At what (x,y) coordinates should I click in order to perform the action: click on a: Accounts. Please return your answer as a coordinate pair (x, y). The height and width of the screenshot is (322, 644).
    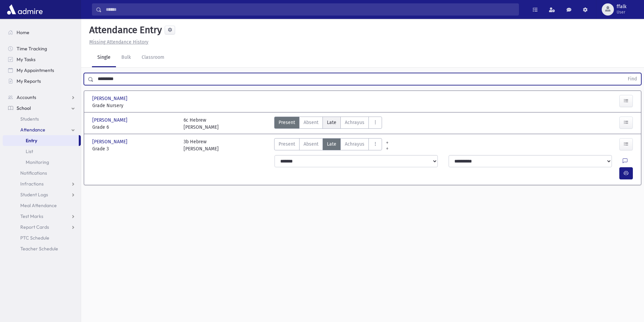
    Looking at the image, I should click on (42, 97).